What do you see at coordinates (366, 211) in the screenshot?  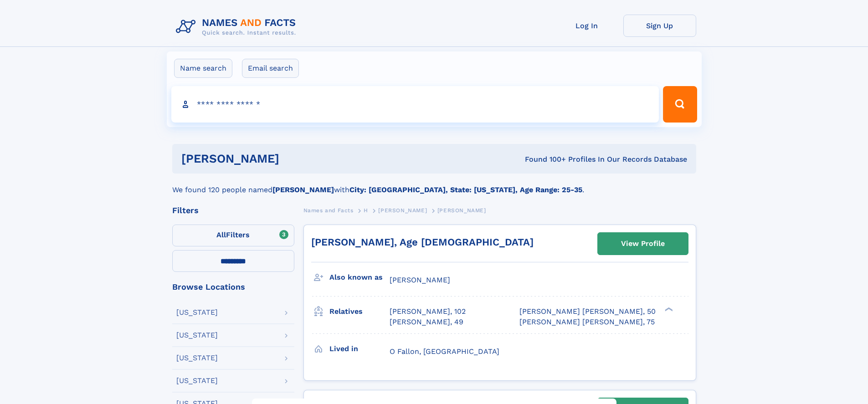 I see `span: H` at bounding box center [366, 211].